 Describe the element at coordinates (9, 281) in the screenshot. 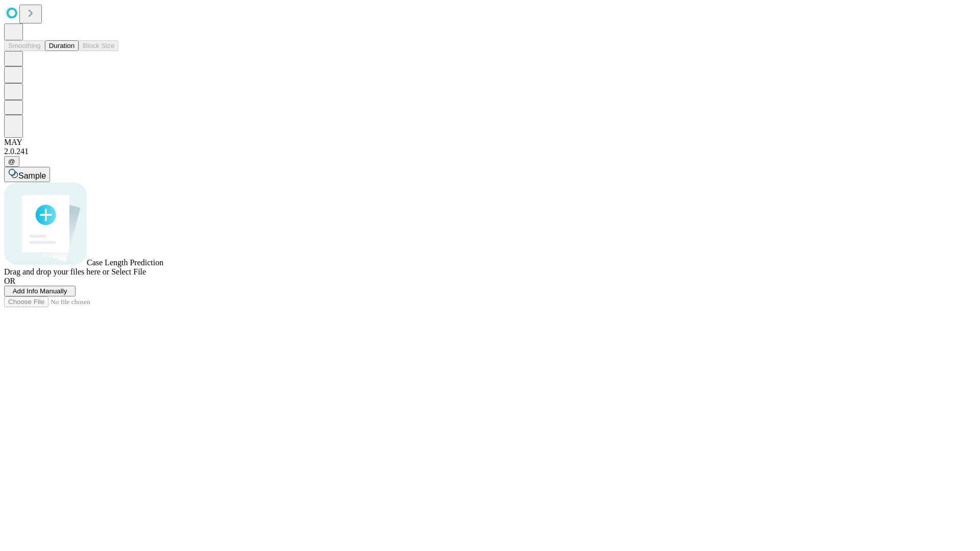

I see `span: OR` at that location.